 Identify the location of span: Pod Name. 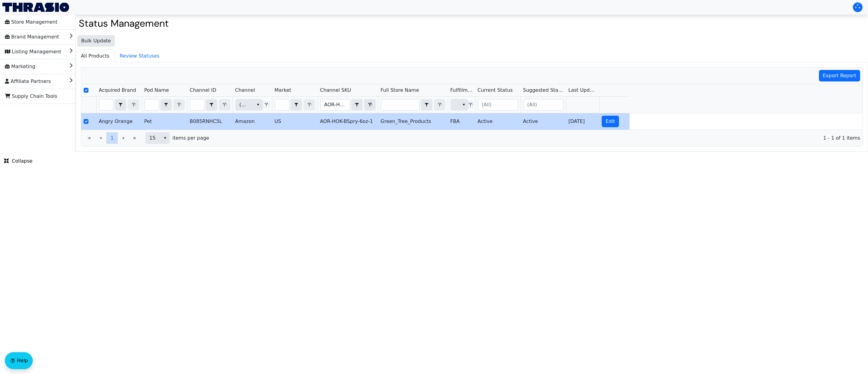
(156, 90).